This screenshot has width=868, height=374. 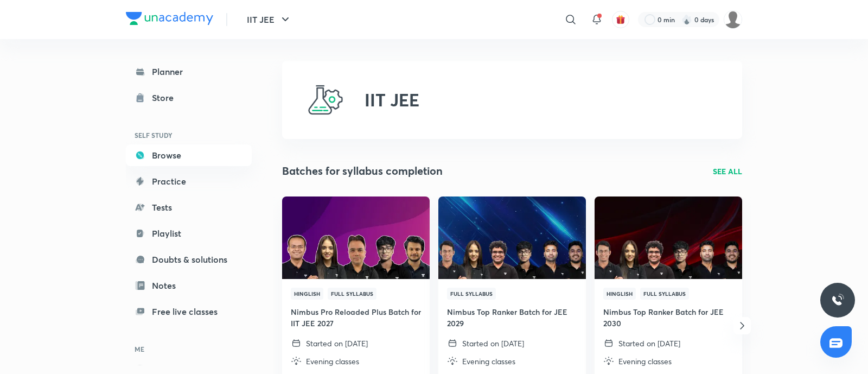 What do you see at coordinates (169, 20) in the screenshot?
I see `a: Company Logo` at bounding box center [169, 20].